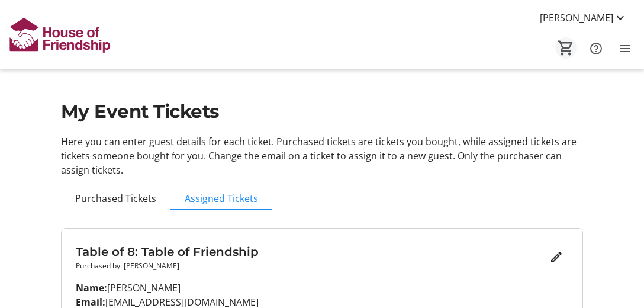 This screenshot has width=644, height=308. What do you see at coordinates (322, 111) in the screenshot?
I see `h1: My Event Tickets` at bounding box center [322, 111].